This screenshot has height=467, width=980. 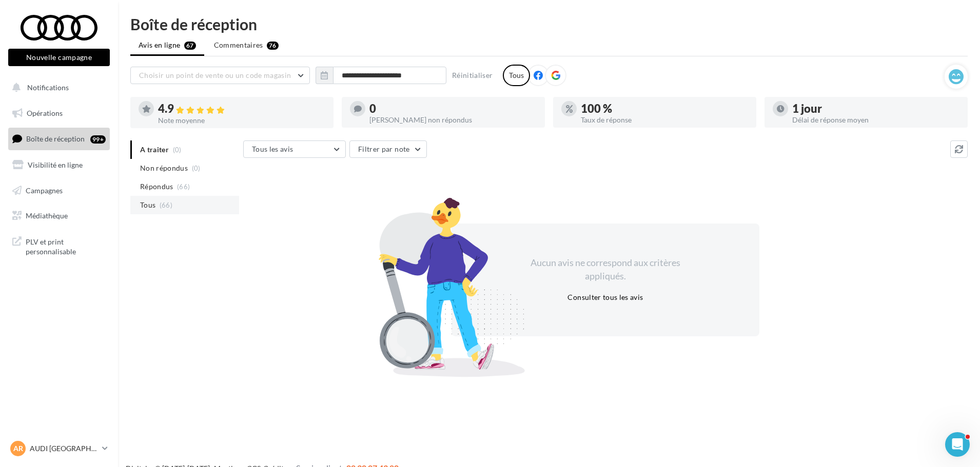 I want to click on a: PLV et print personnalisable, so click(x=59, y=245).